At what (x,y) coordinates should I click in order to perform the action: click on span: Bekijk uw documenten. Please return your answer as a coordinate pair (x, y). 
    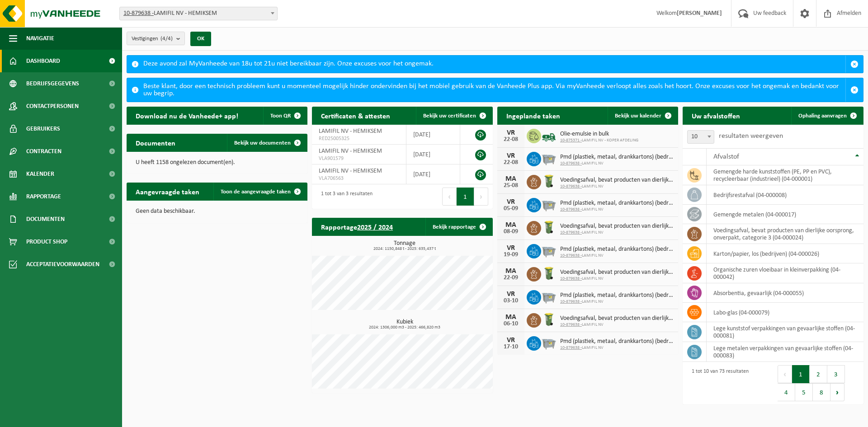
    Looking at the image, I should click on (262, 143).